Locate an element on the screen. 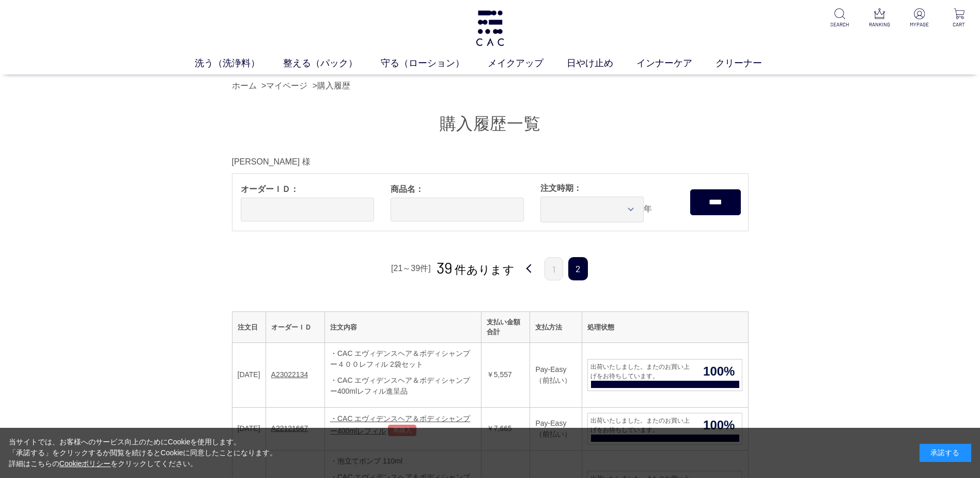  a: Cookieポリシー is located at coordinates (85, 463).